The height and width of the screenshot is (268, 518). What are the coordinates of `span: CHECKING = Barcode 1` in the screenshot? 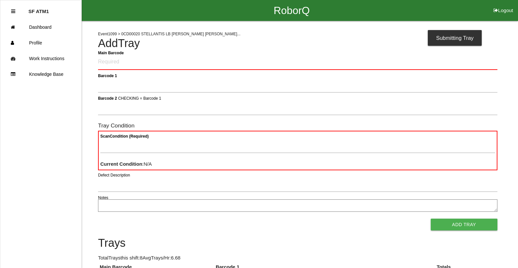 It's located at (140, 98).